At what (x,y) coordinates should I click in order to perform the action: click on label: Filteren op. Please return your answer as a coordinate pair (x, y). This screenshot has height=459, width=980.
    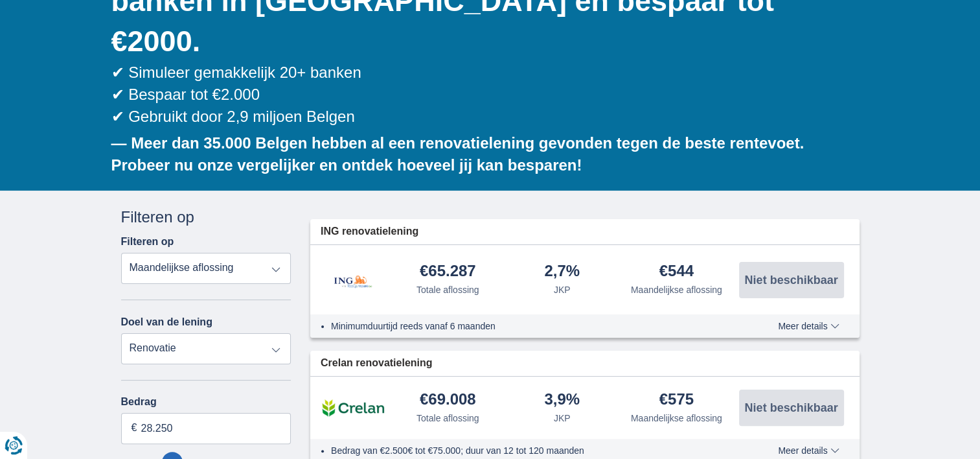
    Looking at the image, I should click on (147, 242).